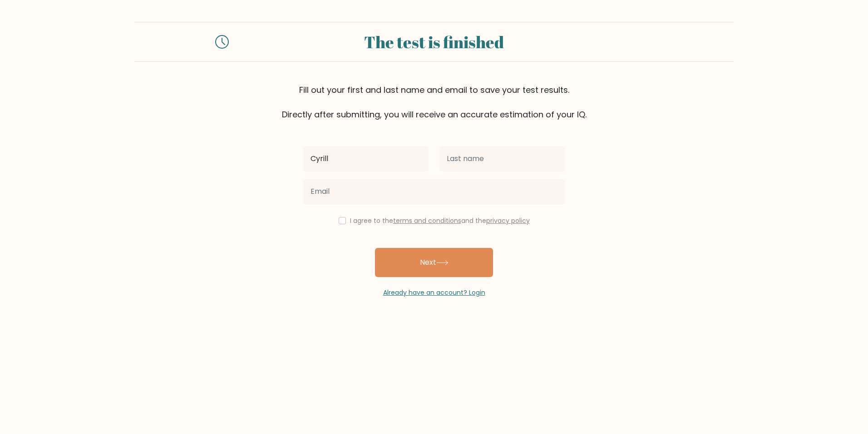 The image size is (868, 434). What do you see at coordinates (434, 293) in the screenshot?
I see `a: Already have an account? Login` at bounding box center [434, 293].